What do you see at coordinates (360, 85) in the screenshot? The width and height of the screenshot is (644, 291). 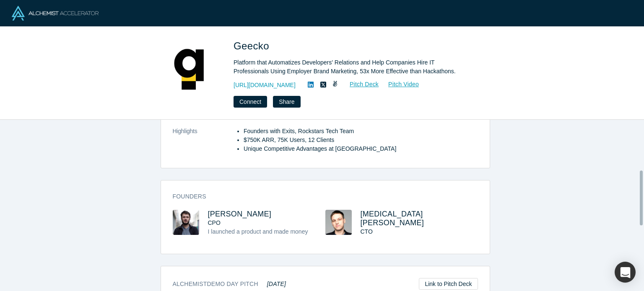 I see `a: Pitch Deck` at bounding box center [360, 85].